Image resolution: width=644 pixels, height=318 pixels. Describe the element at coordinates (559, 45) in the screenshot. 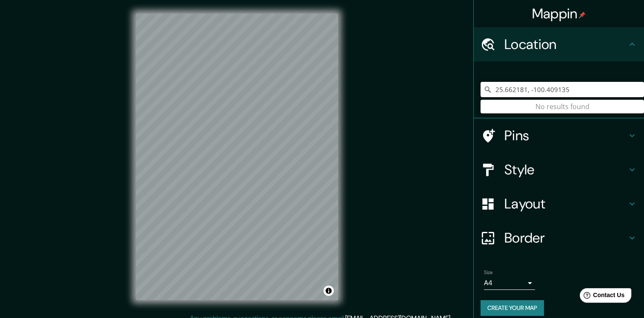

I see `div: Location` at that location.